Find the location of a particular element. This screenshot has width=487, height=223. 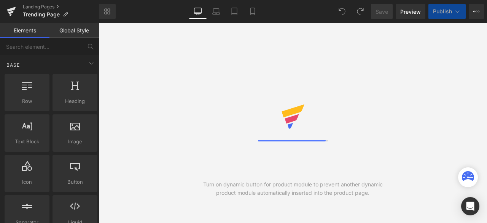

span: Text Block is located at coordinates (27, 141).